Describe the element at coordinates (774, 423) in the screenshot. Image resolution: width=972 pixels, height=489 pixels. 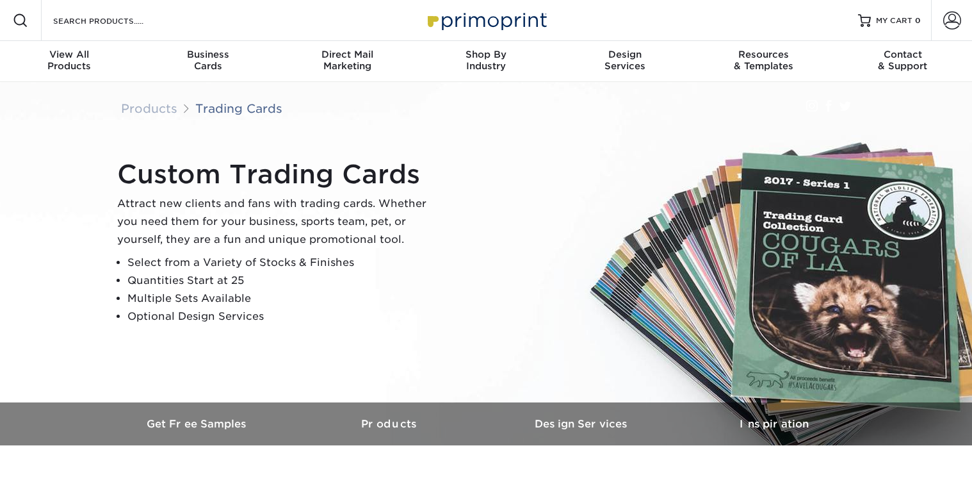
I see `a: Inspiration` at that location.